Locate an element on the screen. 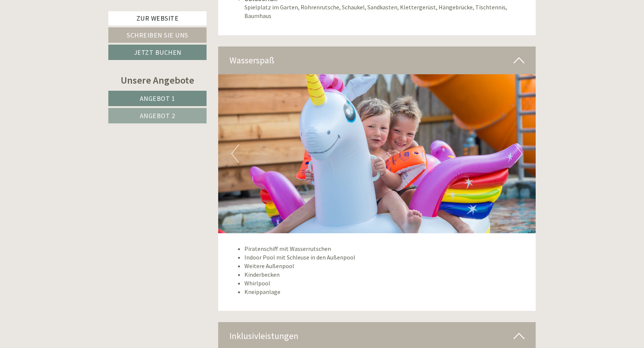 The width and height of the screenshot is (644, 348). button: Previous is located at coordinates (235, 154).